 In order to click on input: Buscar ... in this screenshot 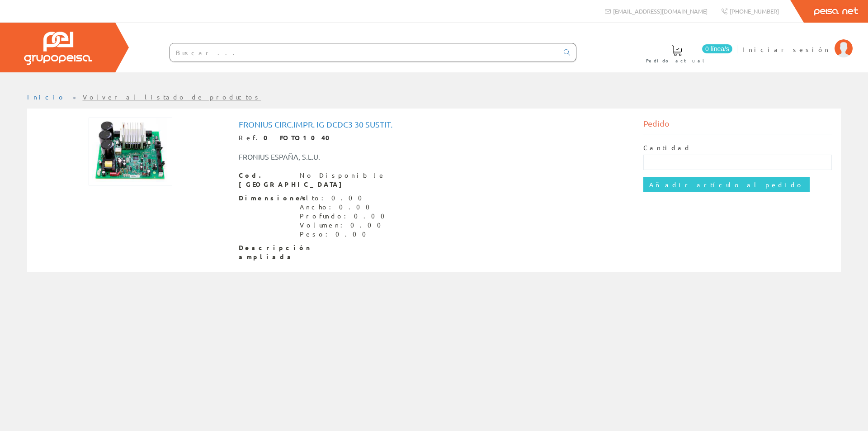, I will do `click(364, 52)`.